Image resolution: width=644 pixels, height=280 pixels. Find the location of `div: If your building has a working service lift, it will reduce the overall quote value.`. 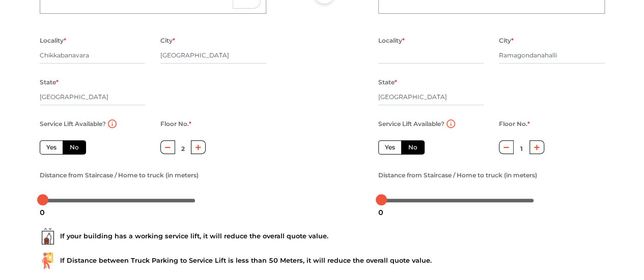

div: If your building has a working service lift, it will reduce the overall quote value. is located at coordinates (322, 237).